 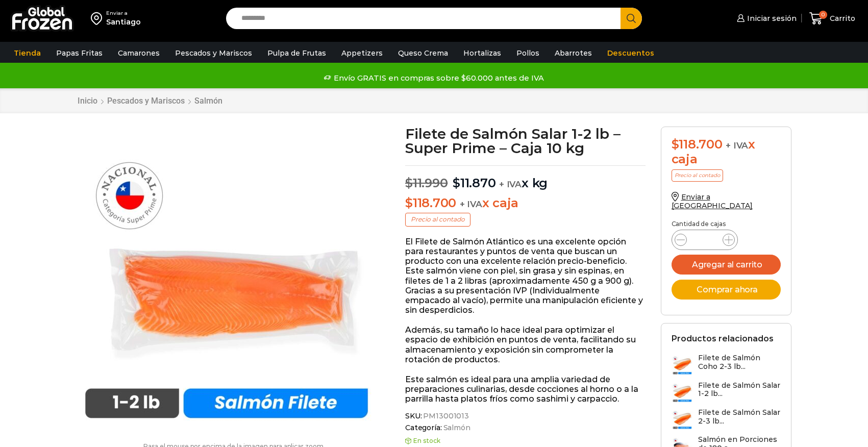 I want to click on button: Agregar al carrito, so click(x=726, y=264).